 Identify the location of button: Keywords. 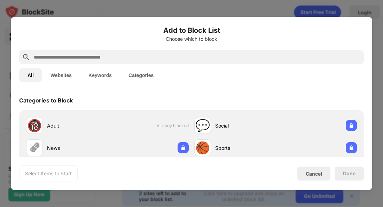
(100, 75).